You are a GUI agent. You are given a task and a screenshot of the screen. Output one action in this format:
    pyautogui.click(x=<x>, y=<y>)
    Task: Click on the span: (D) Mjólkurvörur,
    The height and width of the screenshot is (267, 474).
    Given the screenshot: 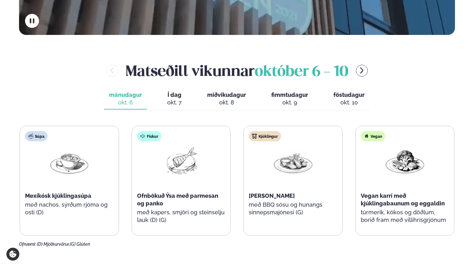 What is the action you would take?
    pyautogui.click(x=53, y=244)
    